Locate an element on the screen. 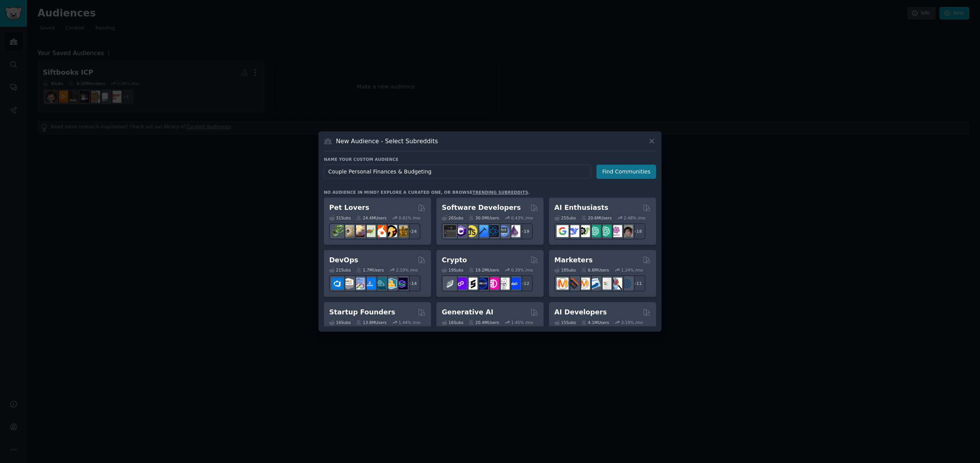 This screenshot has height=463, width=980. img: googleads is located at coordinates (605, 283).